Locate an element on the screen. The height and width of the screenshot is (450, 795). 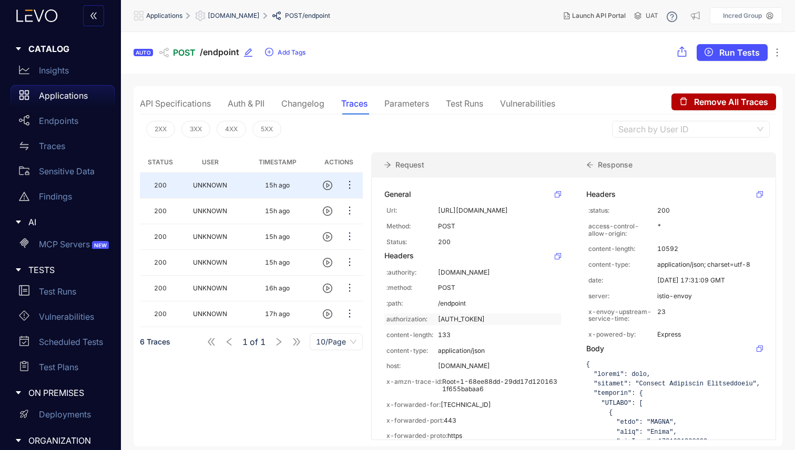
div: Vulnerabilities is located at coordinates (527, 104).